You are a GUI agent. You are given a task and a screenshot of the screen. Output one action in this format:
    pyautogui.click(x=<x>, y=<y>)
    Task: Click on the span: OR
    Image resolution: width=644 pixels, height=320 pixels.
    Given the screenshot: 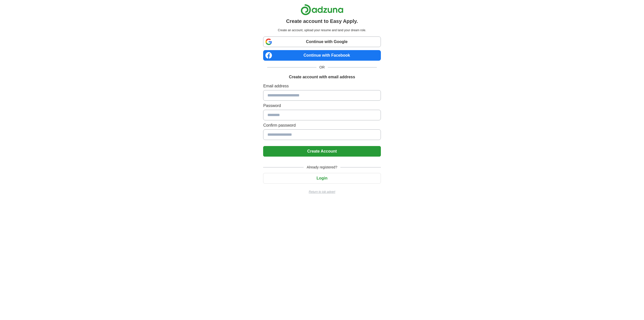 What is the action you would take?
    pyautogui.click(x=322, y=67)
    